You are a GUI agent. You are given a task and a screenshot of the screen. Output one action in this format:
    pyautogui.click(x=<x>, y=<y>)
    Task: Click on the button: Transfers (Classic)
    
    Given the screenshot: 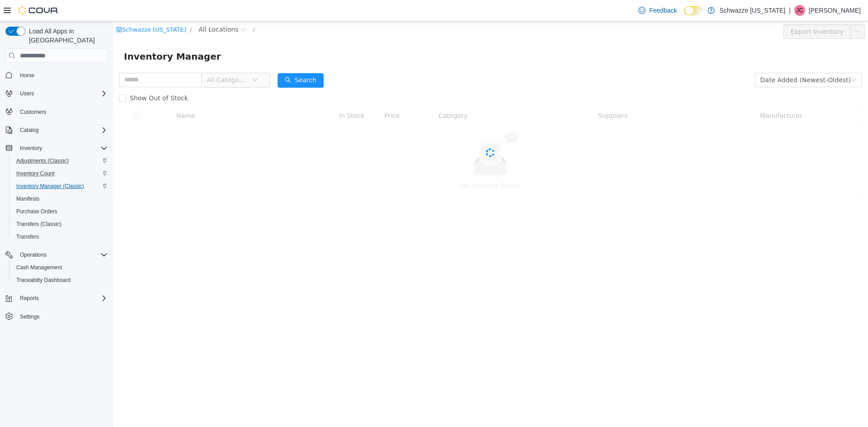 What is the action you would take?
    pyautogui.click(x=60, y=224)
    